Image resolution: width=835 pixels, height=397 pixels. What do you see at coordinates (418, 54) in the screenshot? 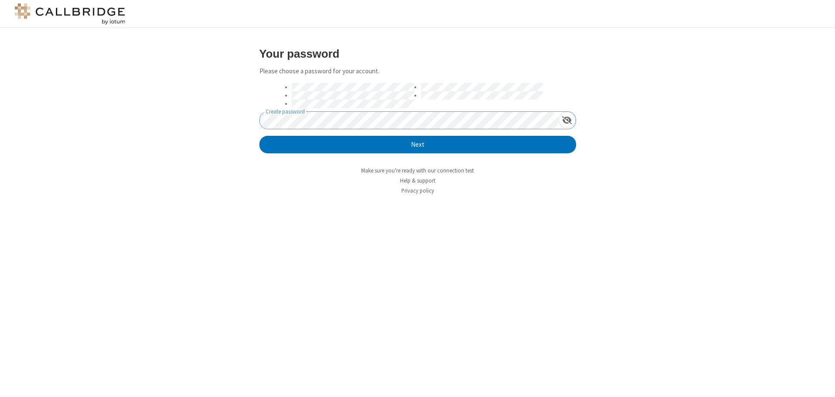
I see `h3: Your password` at bounding box center [418, 54].